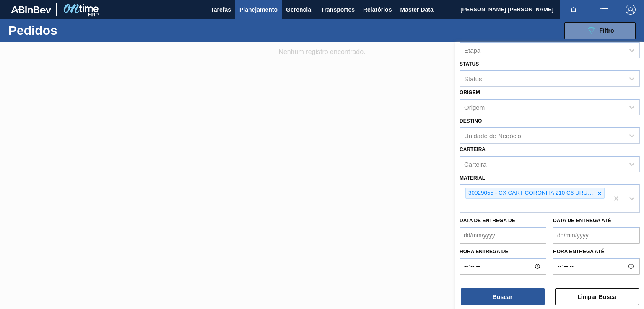 This screenshot has height=309, width=644. Describe the element at coordinates (582, 221) in the screenshot. I see `label: Data de Entrega até` at that location.